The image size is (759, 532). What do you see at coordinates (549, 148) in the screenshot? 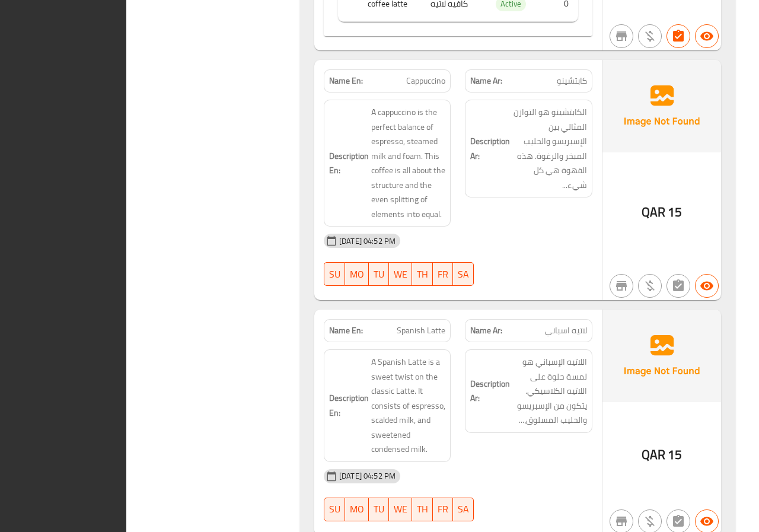
I see `span: الكابتشينو هو التوازن المثالي بين الإسبريسو والحليب المبخر والرغوة. هذه القهوة هي كل شيء...` at bounding box center [549, 148].